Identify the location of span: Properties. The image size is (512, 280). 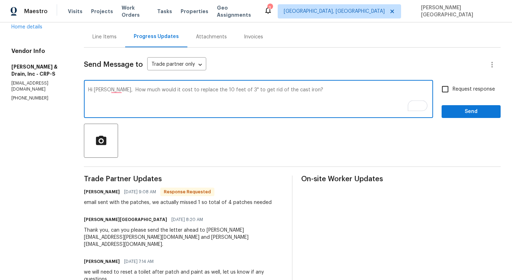
(194, 11).